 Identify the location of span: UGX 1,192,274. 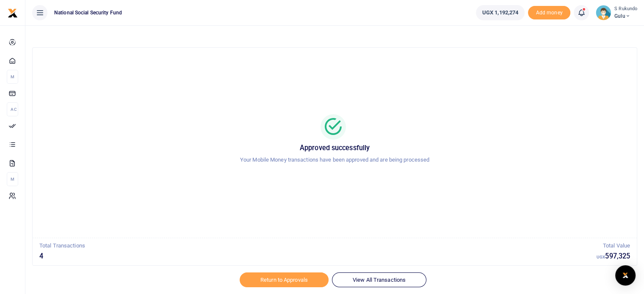
(500, 13).